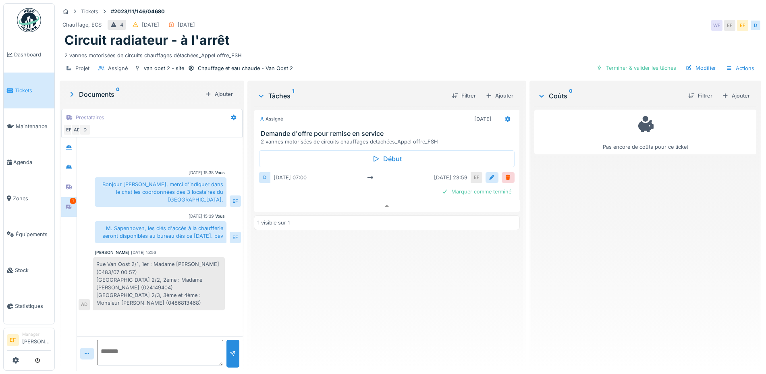 The width and height of the screenshot is (766, 374). I want to click on a: Tickets, so click(29, 90).